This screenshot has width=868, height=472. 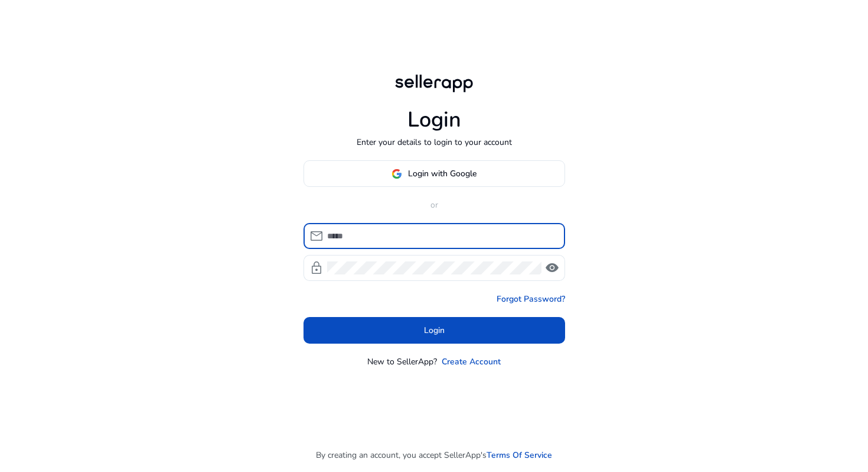 I want to click on span: mail, so click(x=316, y=236).